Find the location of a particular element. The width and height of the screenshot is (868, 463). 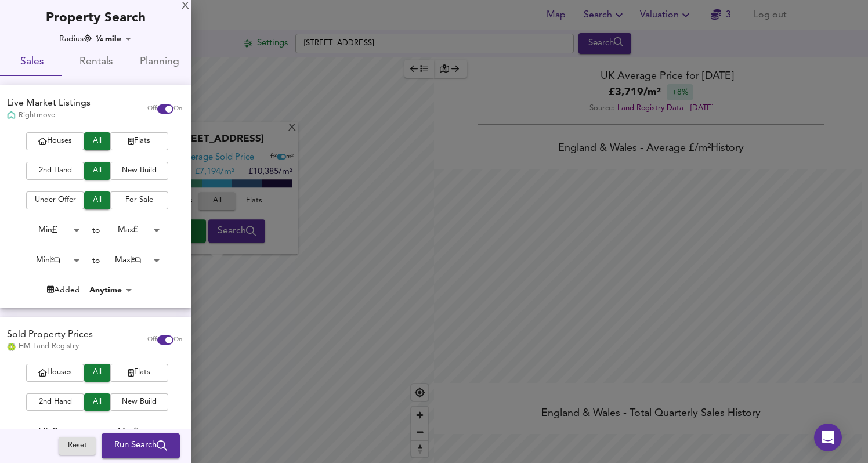

div: Added is located at coordinates (63, 290).